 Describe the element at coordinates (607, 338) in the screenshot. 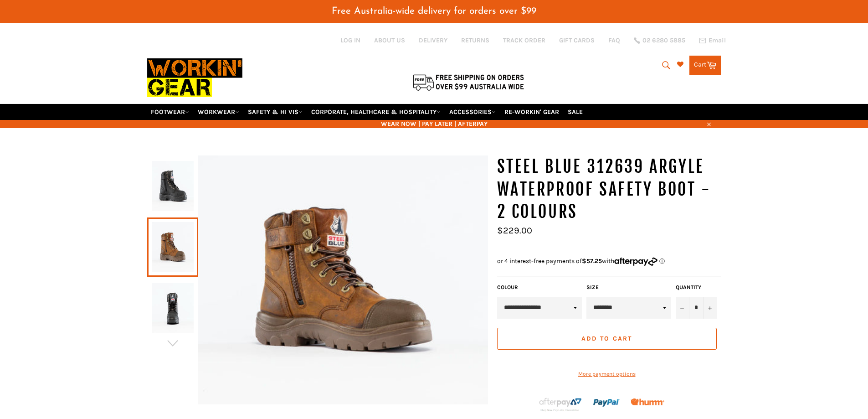

I see `button: Add to Cart` at that location.